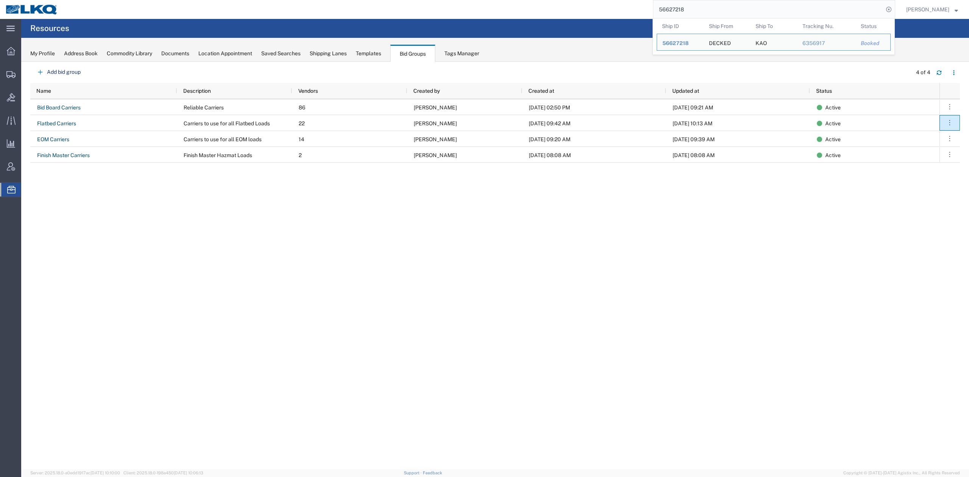 The height and width of the screenshot is (477, 969). Describe the element at coordinates (368, 53) in the screenshot. I see `div: Templates` at that location.